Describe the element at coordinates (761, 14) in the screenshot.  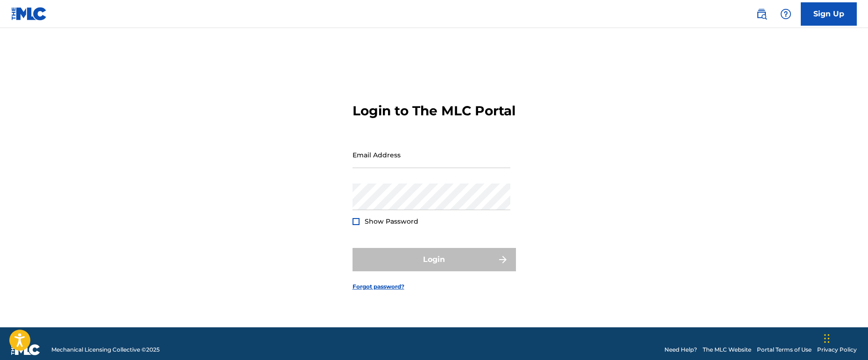
I see `img: search` at that location.